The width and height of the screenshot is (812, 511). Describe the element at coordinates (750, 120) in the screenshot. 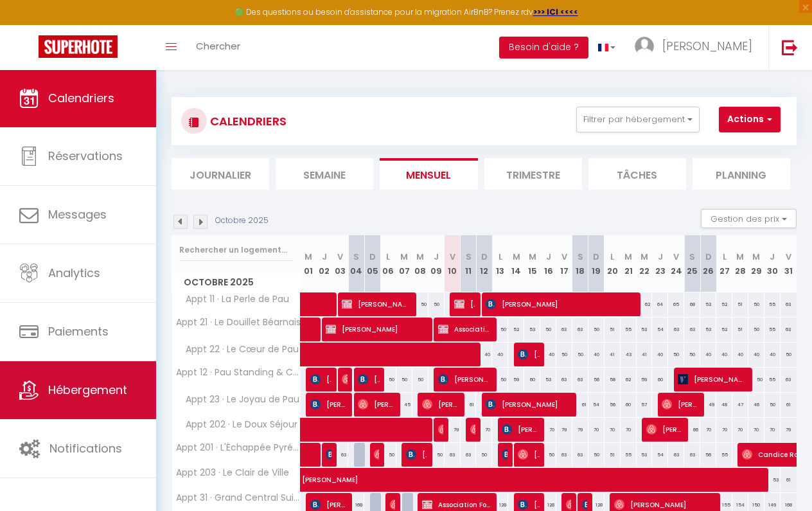

I see `button: Actions` at that location.